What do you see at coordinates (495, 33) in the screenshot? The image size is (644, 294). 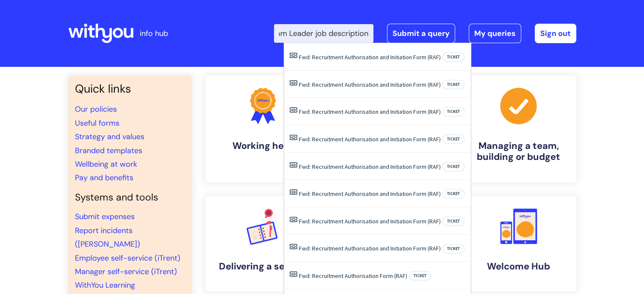 I see `a: My queries` at bounding box center [495, 33].